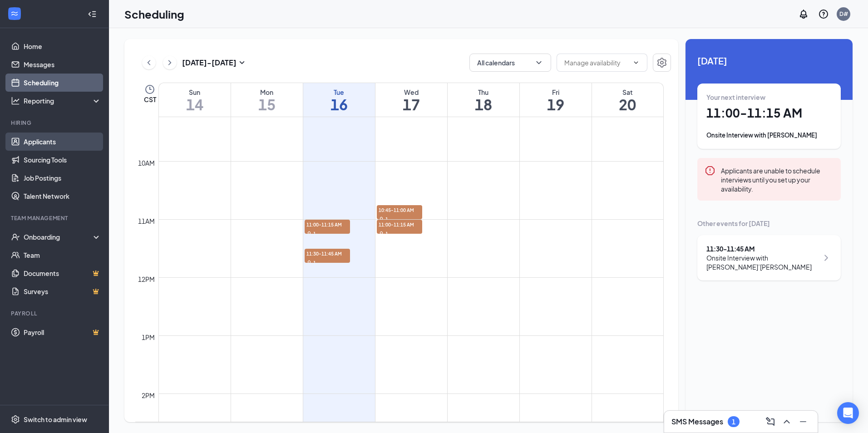  Describe the element at coordinates (62, 196) in the screenshot. I see `a: Talent Network` at that location.